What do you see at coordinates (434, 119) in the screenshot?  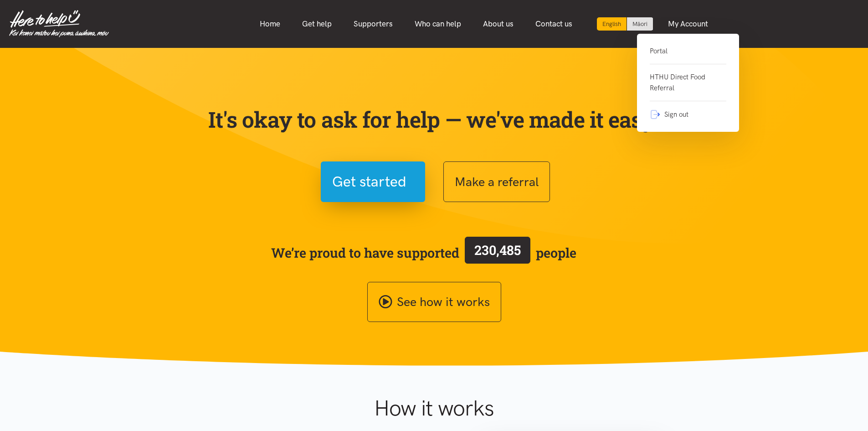 I see `p: It's okay to ask for help — we've made it easy!` at bounding box center [434, 119].